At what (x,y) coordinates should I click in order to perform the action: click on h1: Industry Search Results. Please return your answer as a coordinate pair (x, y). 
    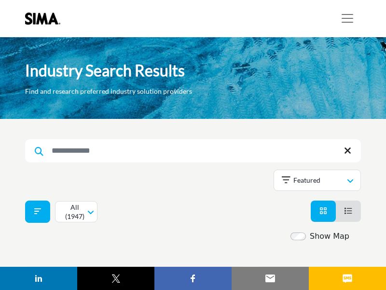
    Looking at the image, I should click on (105, 71).